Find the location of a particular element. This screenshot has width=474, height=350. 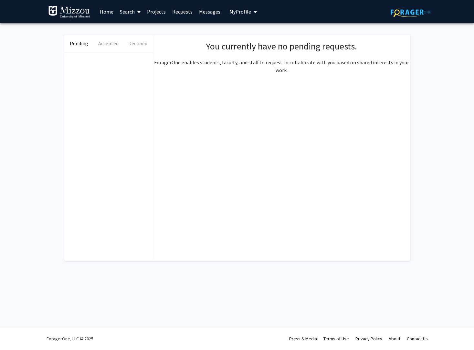

img: University of Missouri Logo is located at coordinates (69, 12).